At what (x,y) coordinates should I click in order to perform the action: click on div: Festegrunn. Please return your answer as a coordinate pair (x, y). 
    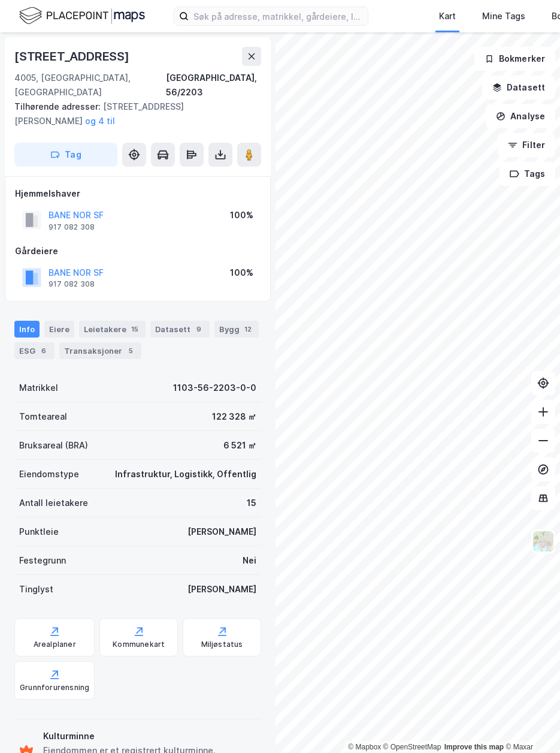
    Looking at the image, I should click on (43, 560).